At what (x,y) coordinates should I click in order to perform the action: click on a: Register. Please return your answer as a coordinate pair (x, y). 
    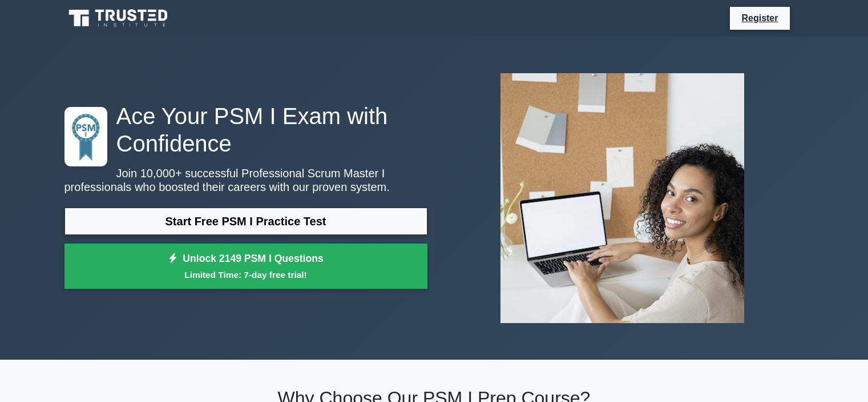
    Looking at the image, I should click on (760, 18).